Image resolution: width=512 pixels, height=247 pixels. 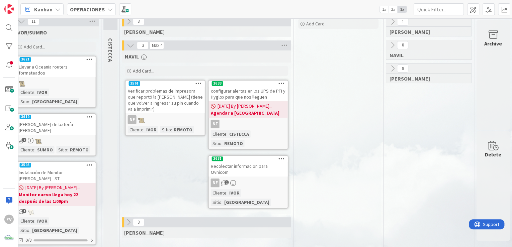 I want to click on input: Quick Filter..., so click(x=439, y=9).